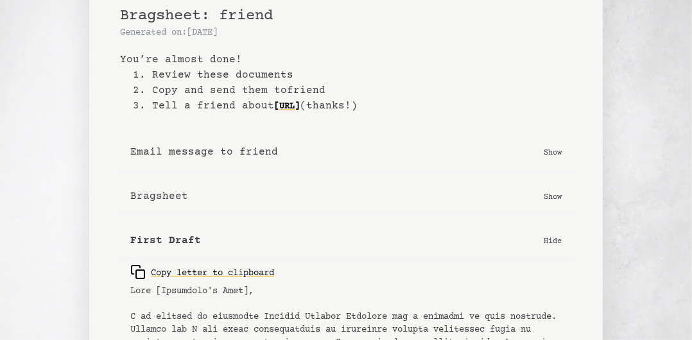  Describe the element at coordinates (159, 196) in the screenshot. I see `b: Bragsheet` at that location.